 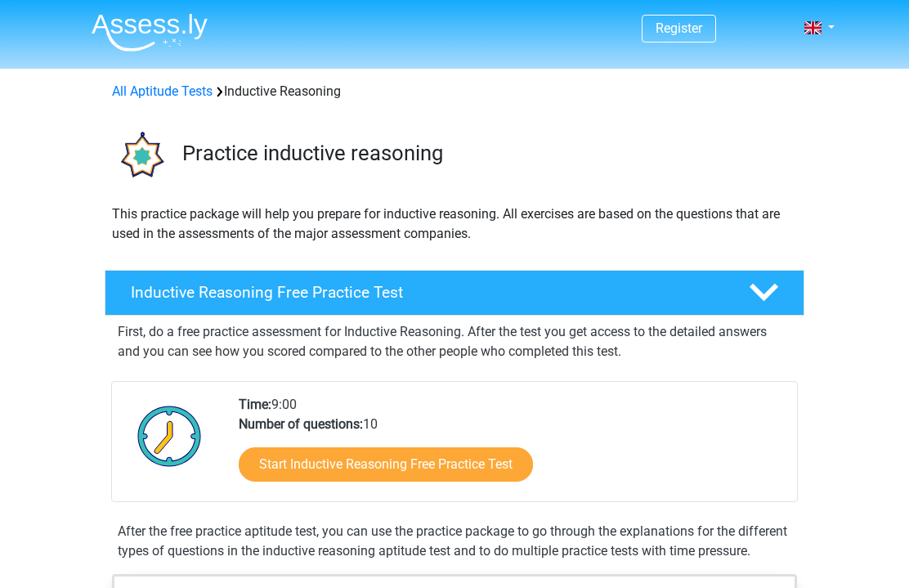 What do you see at coordinates (454, 542) in the screenshot?
I see `div: After the free practice aptitude test, you can use the practice package to go through the explana...` at bounding box center [454, 542].